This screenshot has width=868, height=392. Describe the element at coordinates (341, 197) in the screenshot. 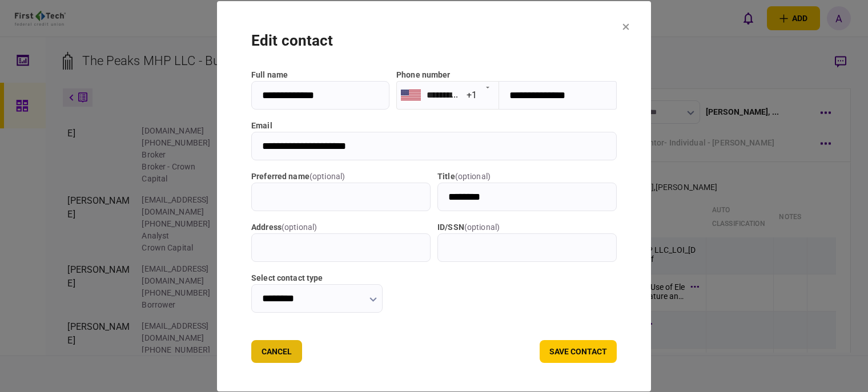

I see `input: Preferred name` at that location.